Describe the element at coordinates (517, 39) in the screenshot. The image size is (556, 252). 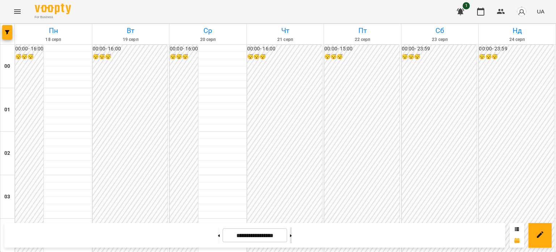
I see `h6: 24 серп` at that location.